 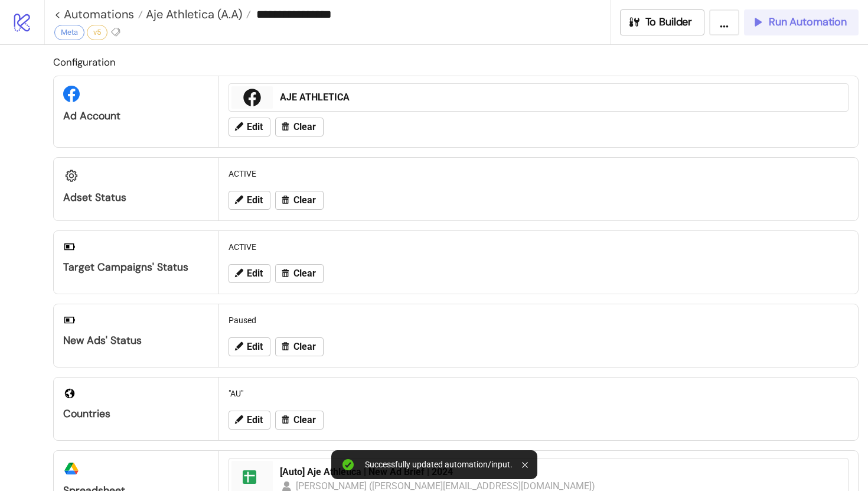 I want to click on div: New Ads' Status, so click(x=136, y=340).